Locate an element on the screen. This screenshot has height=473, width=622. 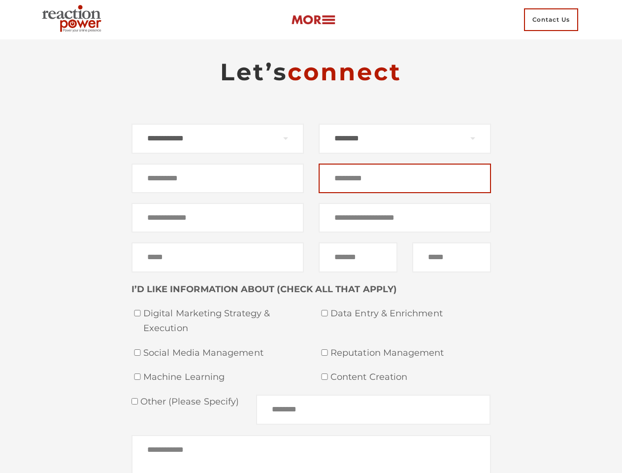
span: Contact Us is located at coordinates (551, 20).